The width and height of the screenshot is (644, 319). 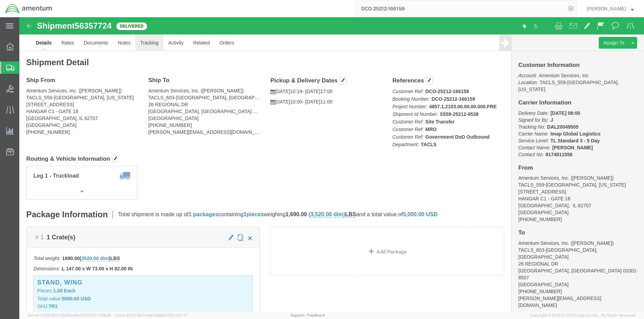 I want to click on span: Server: 2025.16.0-21b0bc45e7b, so click(x=69, y=315).